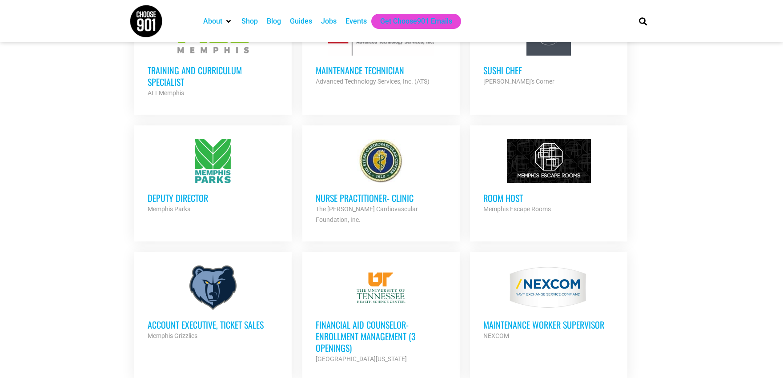 This screenshot has width=783, height=378. Describe the element at coordinates (274, 21) in the screenshot. I see `a: Blog` at that location.